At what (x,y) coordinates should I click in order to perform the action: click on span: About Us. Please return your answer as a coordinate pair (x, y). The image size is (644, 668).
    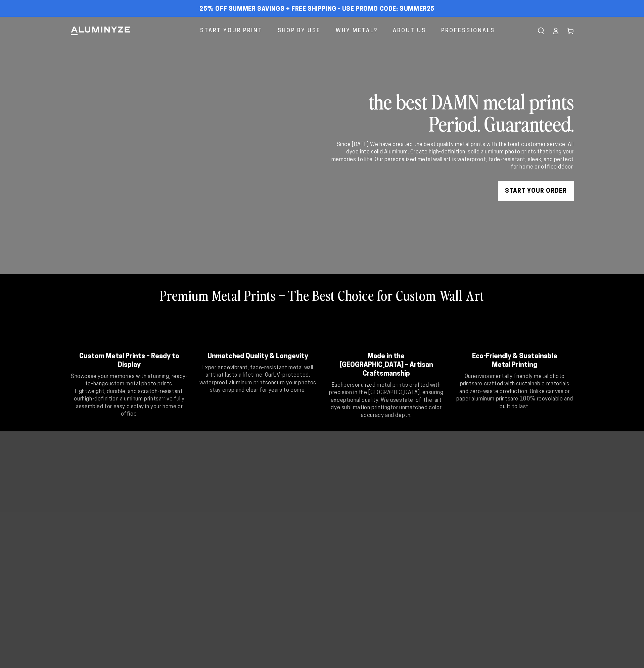
    Looking at the image, I should click on (409, 31).